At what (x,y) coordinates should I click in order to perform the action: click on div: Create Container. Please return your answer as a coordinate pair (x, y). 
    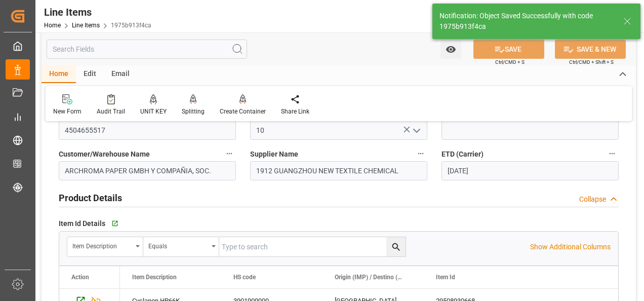
    Looking at the image, I should click on (242, 111).